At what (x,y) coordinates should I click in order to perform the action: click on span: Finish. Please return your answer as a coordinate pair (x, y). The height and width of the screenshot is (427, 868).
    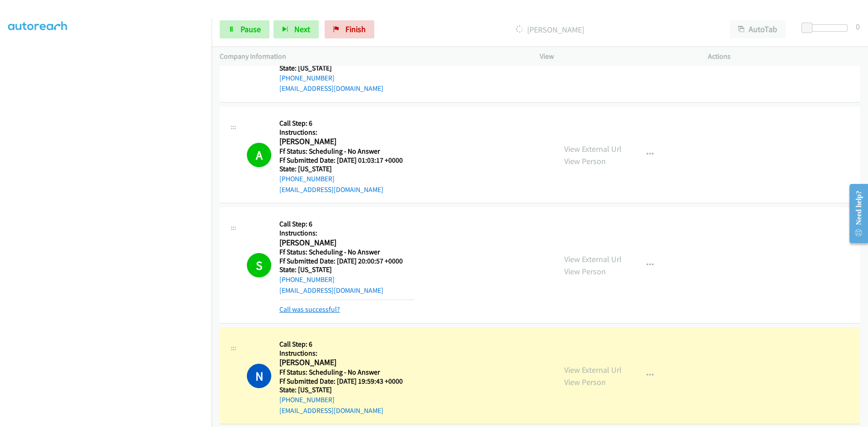
    Looking at the image, I should click on (355, 29).